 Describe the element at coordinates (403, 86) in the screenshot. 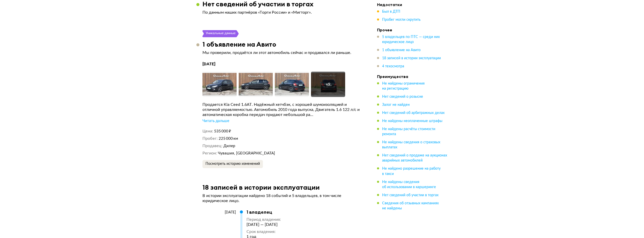

I see `span: Не найдены ограничения на регистрацию` at that location.